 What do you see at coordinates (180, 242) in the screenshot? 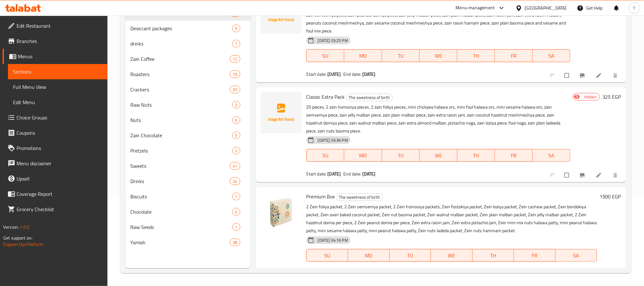
I see `span: Yamish` at bounding box center [180, 242].